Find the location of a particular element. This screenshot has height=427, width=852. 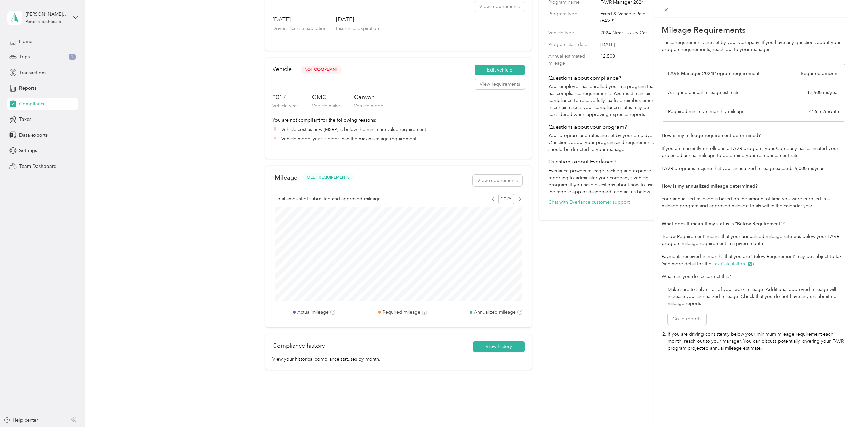

button: Tax Calculation is located at coordinates (733, 264).